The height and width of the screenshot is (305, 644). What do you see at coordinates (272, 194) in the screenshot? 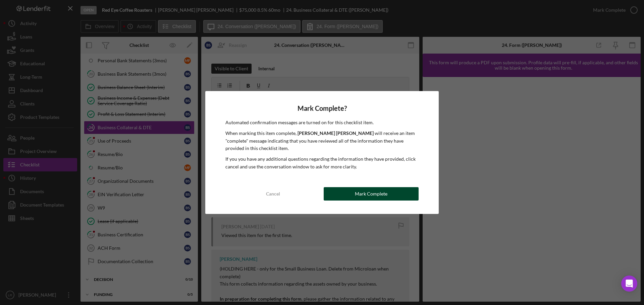
I see `button: Cancel` at bounding box center [272, 194].